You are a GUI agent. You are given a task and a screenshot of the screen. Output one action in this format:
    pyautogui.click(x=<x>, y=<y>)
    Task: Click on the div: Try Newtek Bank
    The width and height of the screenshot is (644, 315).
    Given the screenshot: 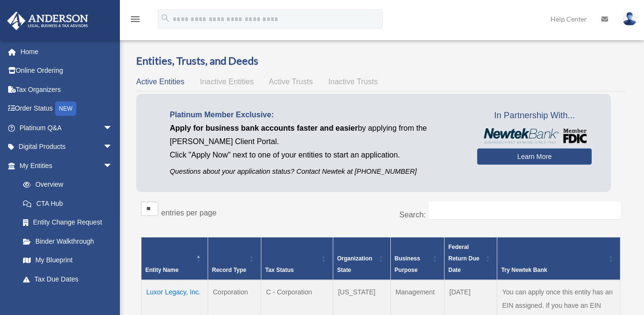 What is the action you would take?
    pyautogui.click(x=553, y=270)
    